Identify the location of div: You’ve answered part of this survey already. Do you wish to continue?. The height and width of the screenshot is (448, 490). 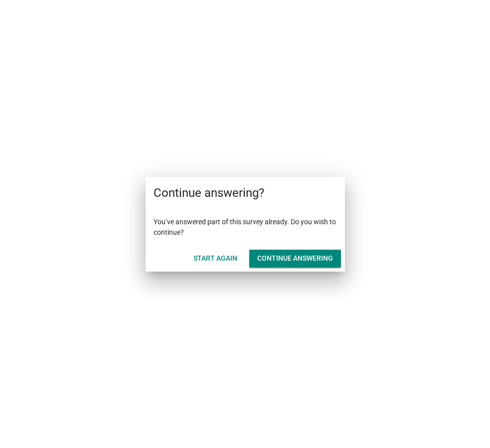
(245, 227).